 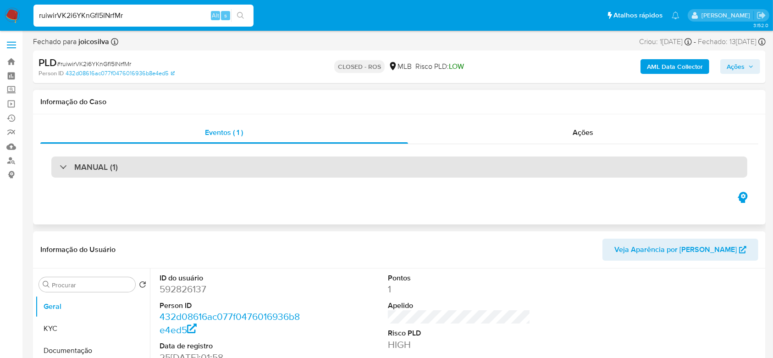 What do you see at coordinates (231, 289) in the screenshot?
I see `dd: 592826137` at bounding box center [231, 289].